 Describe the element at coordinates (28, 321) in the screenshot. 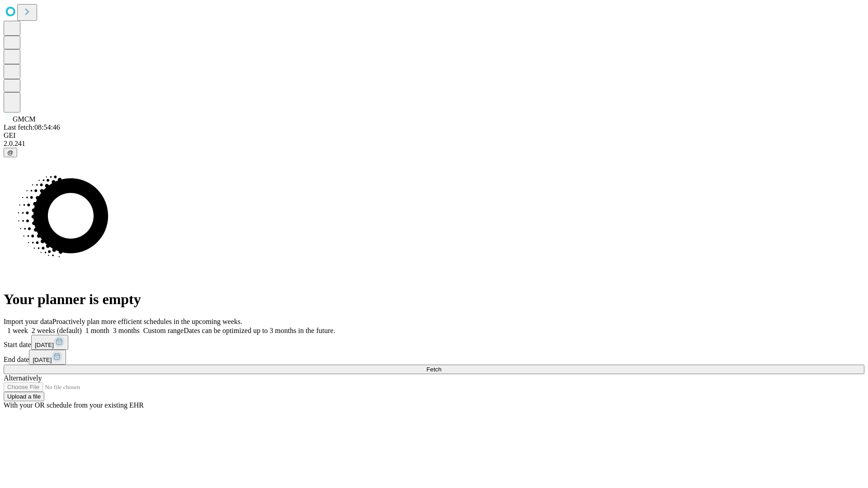

I see `span: Import your data` at that location.